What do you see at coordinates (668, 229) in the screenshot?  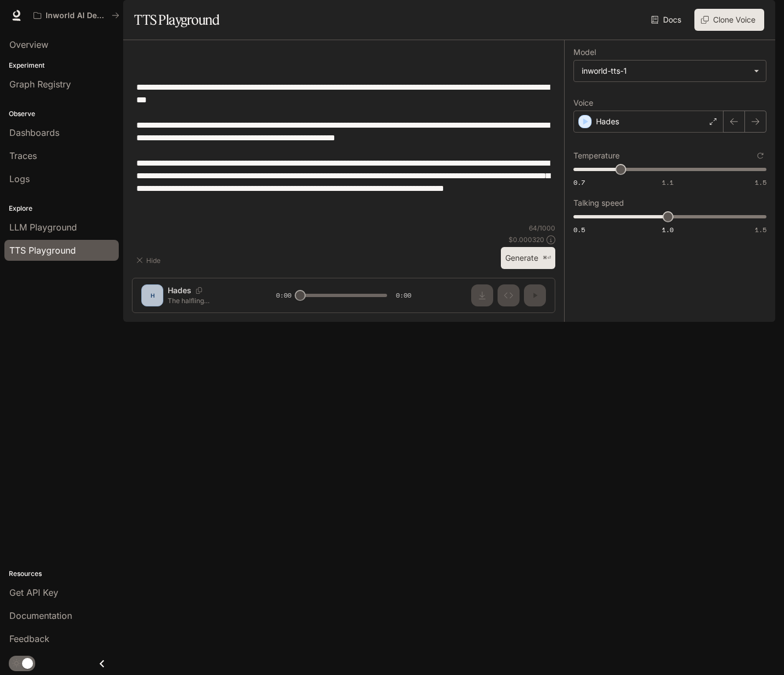 I see `span: 1.0` at bounding box center [668, 229].